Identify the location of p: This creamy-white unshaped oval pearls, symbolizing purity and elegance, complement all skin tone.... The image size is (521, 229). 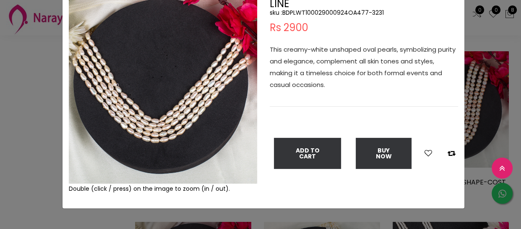
(364, 67).